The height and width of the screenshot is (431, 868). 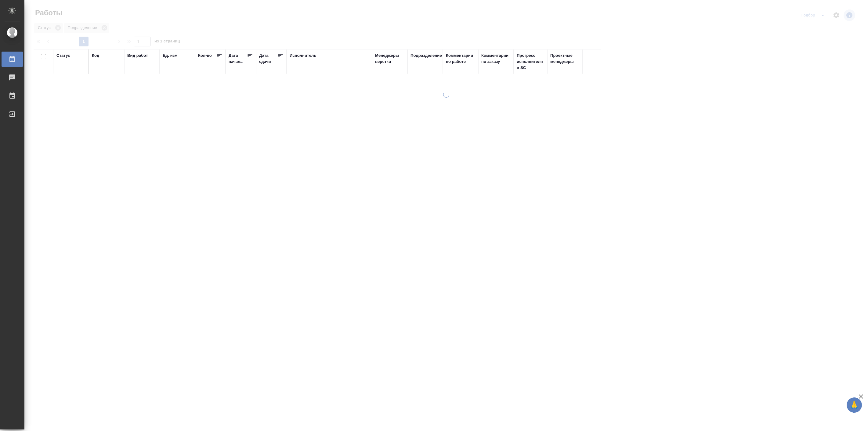 I want to click on div: Прогресс исполнителя в SC, so click(x=530, y=62).